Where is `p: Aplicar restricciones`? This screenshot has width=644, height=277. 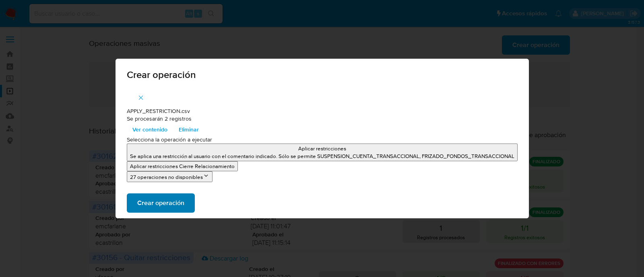
p: Aplicar restricciones is located at coordinates (322, 148).